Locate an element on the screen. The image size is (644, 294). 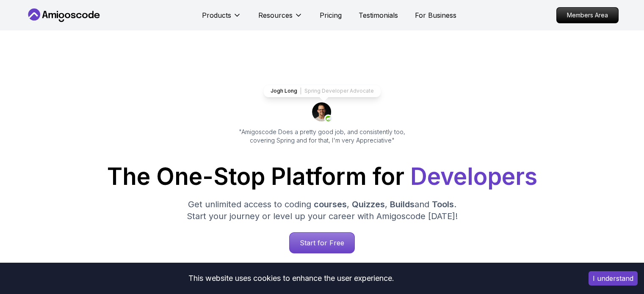
p: Products is located at coordinates (216, 15).